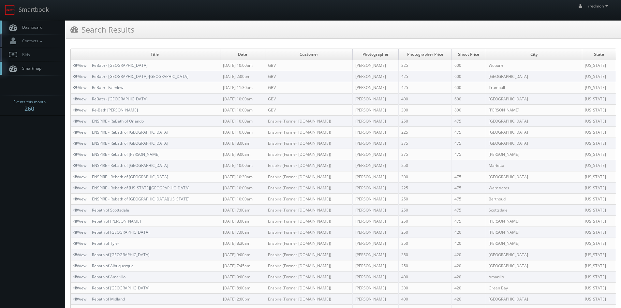 This screenshot has width=621, height=308. Describe the element at coordinates (599, 54) in the screenshot. I see `td: State` at that location.